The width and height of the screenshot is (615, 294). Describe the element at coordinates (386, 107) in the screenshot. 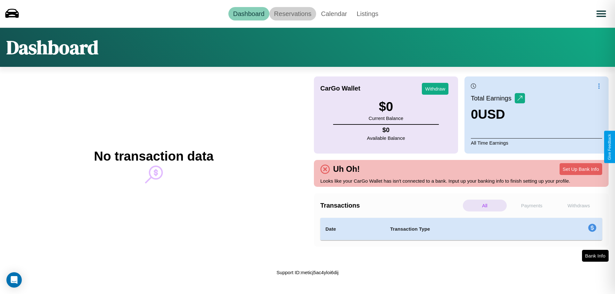

I see `h3: $ 0` at that location.